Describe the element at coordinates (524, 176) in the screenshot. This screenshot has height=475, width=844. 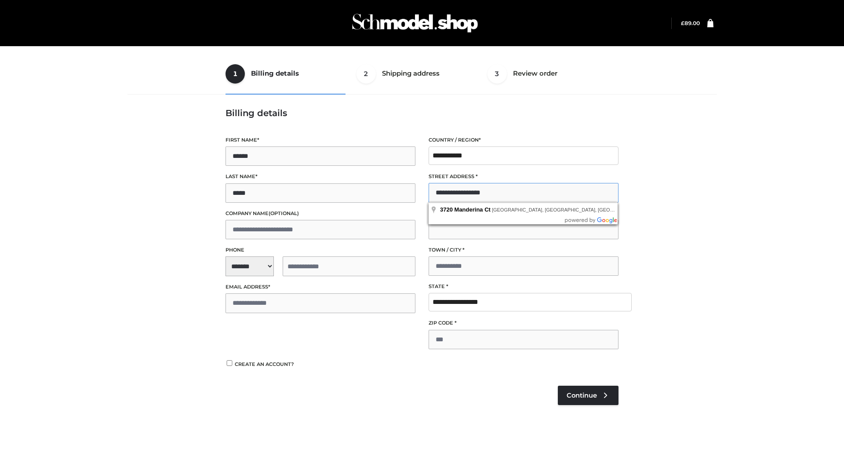
I see `label: Street address` at that location.